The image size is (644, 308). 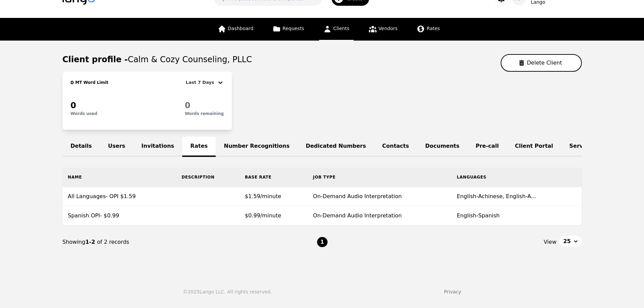 What do you see at coordinates (263, 215) in the screenshot?
I see `span: $0.99/minute` at bounding box center [263, 215].